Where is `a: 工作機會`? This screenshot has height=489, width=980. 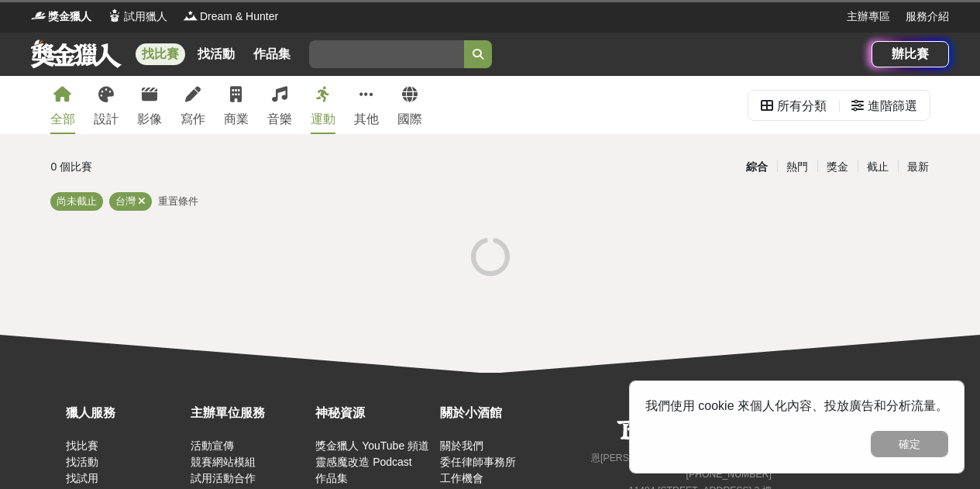
a: 工作機會 is located at coordinates (462, 479).